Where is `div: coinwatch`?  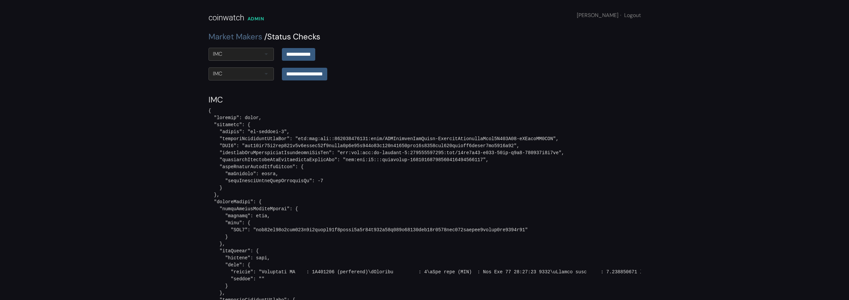
div: coinwatch is located at coordinates (226, 18).